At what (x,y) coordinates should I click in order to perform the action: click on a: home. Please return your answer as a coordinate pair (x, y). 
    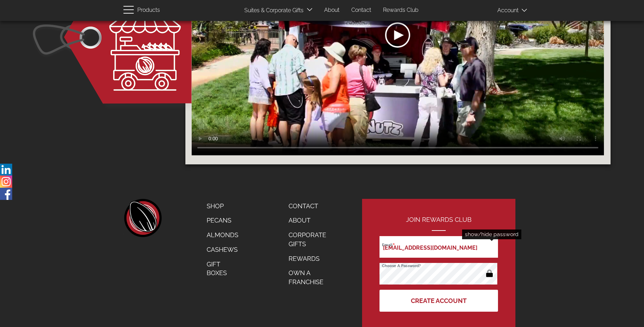
    Looking at the image, I should click on (143, 218).